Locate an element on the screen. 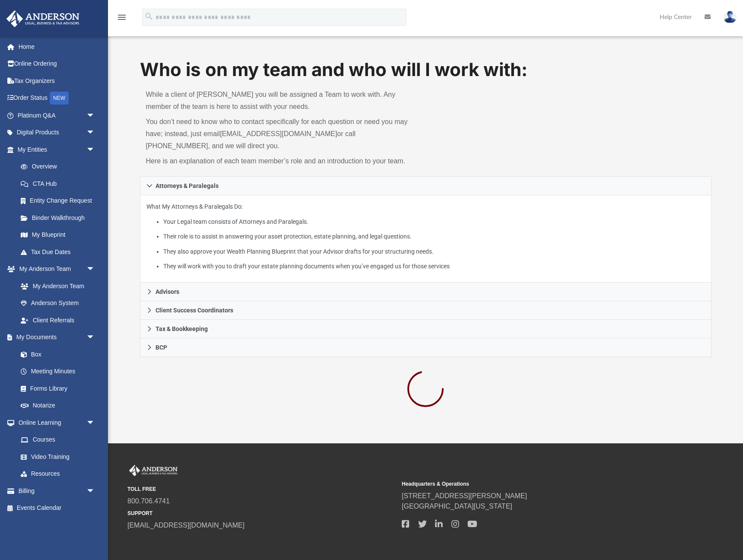  a: My Blueprint is located at coordinates (58, 235).